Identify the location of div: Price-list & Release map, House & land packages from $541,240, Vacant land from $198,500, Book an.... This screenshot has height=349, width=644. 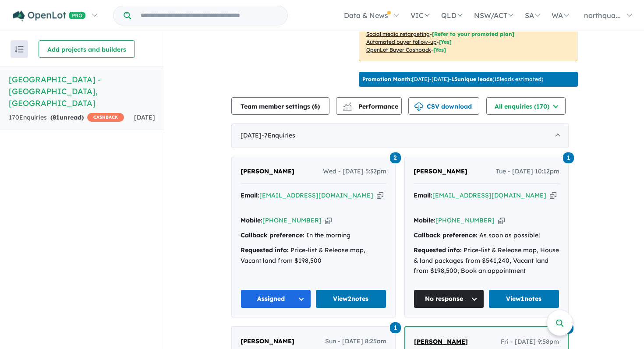
(486, 261).